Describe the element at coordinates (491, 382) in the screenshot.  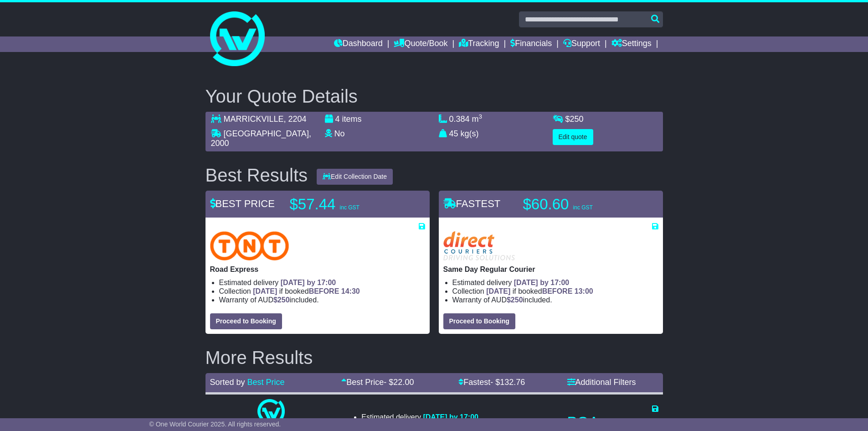
I see `a: Fastest- $132.76` at that location.